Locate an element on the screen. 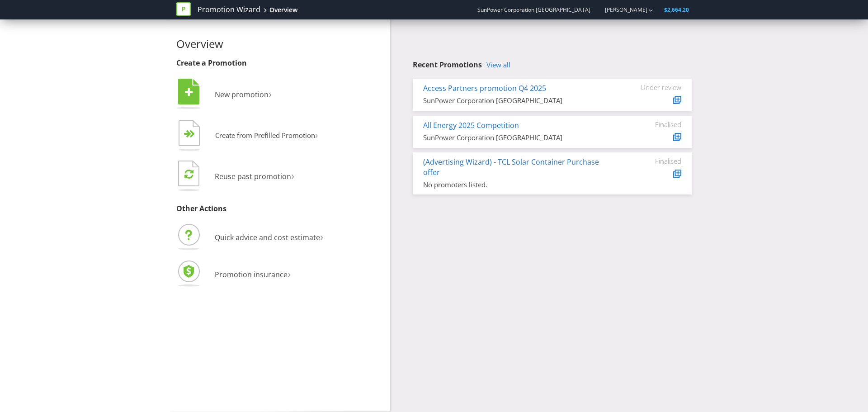 This screenshot has height=412, width=868. a: Promotion insurance› is located at coordinates (233, 274).